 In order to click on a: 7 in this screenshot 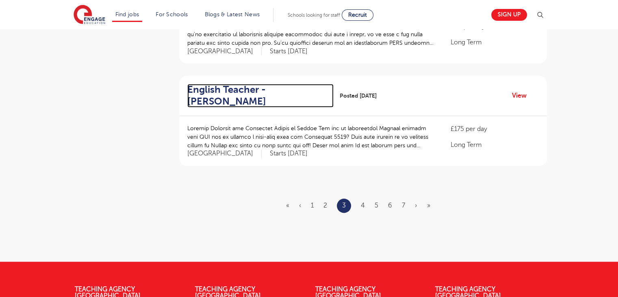, I will do `click(403, 205)`.